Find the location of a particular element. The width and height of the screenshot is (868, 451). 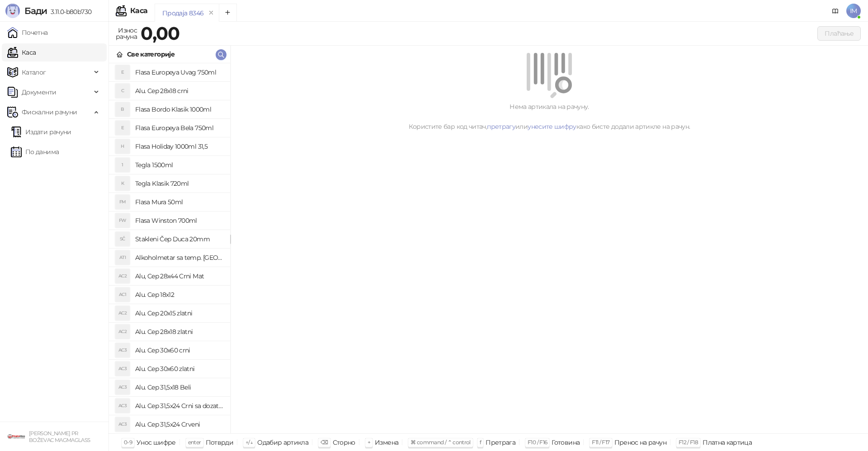

a: По данима is located at coordinates (35, 152).